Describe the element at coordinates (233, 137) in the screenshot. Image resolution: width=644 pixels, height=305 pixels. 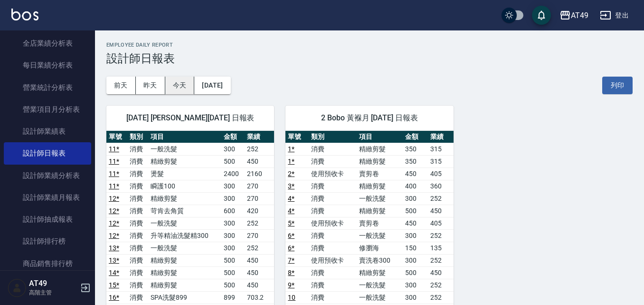
I see `th: 金額` at that location.